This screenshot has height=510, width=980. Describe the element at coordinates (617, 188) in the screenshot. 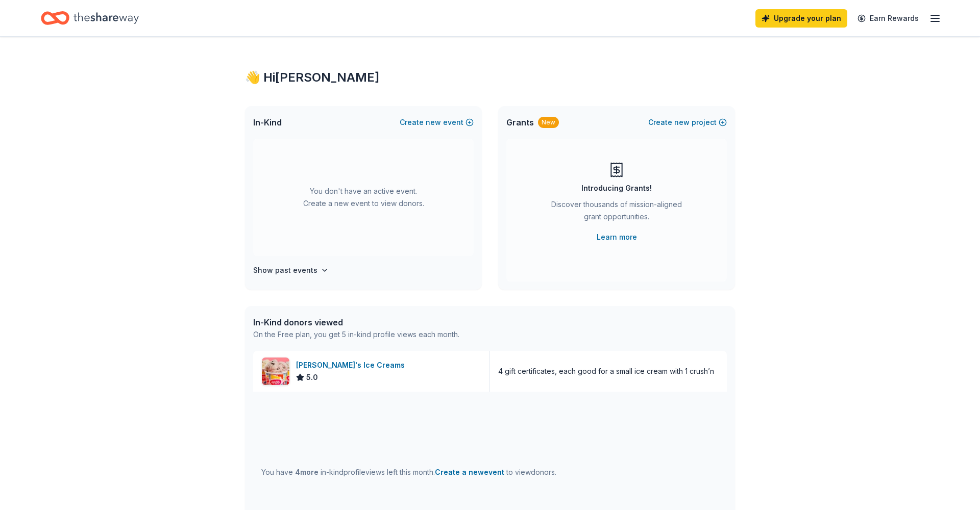

I see `div: Introducing Grants!` at that location.